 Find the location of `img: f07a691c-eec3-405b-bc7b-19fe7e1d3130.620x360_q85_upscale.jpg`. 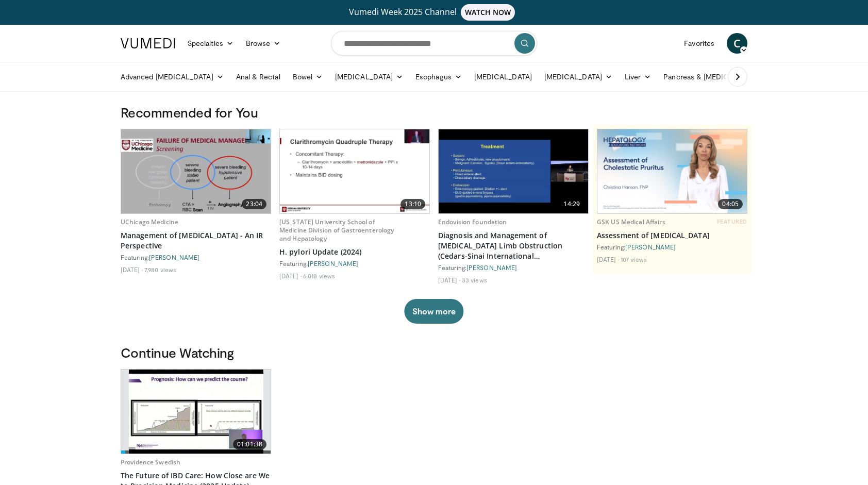

img: f07a691c-eec3-405b-bc7b-19fe7e1d3130.620x360_q85_upscale.jpg is located at coordinates (196, 171).